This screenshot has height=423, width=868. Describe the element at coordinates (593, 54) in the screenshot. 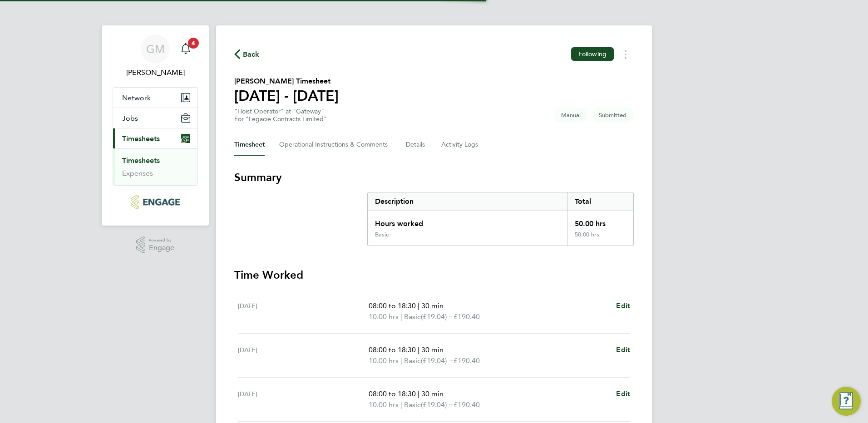

I see `span: Following` at that location.